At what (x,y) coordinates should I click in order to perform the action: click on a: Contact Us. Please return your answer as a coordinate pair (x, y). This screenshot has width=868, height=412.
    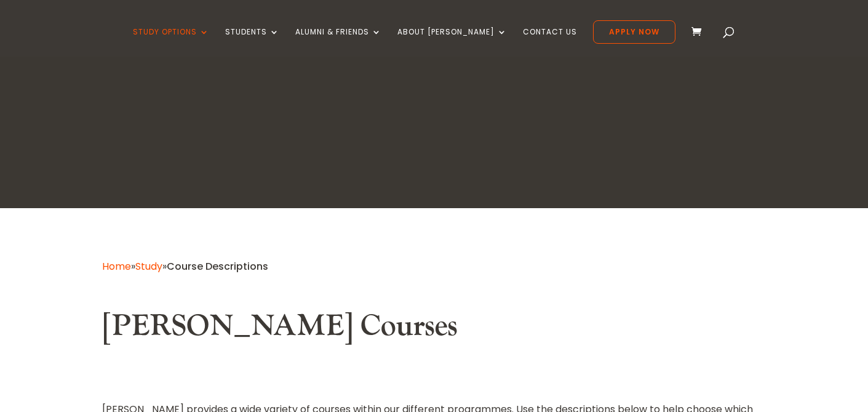
    Looking at the image, I should click on (550, 42).